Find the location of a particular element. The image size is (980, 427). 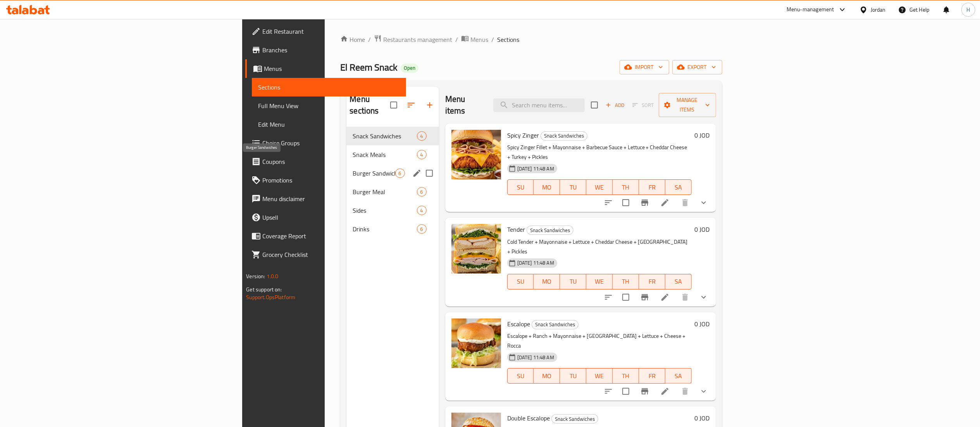

span: Coupons is located at coordinates (331, 161).